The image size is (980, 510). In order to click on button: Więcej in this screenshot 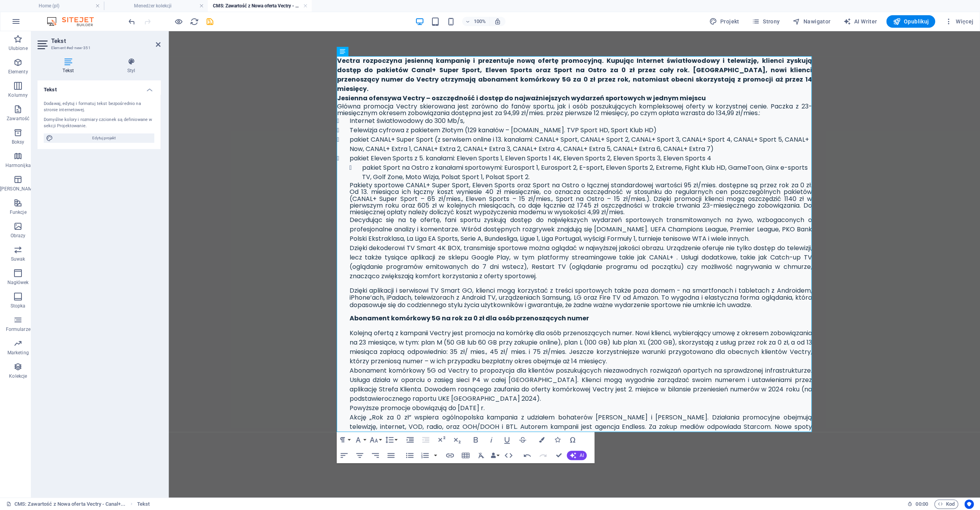, I will do `click(958, 22)`.